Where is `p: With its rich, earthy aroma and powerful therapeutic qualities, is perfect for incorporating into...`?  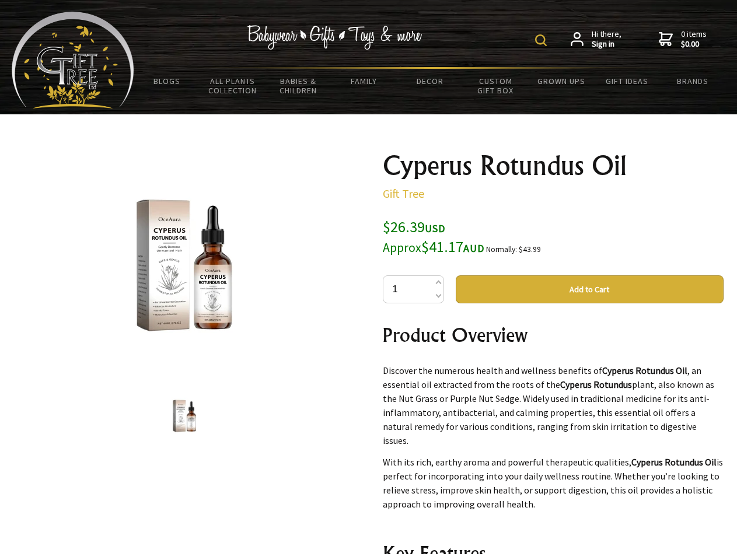
p: With its rich, earthy aroma and powerful therapeutic qualities, is perfect for incorporating into... is located at coordinates (553, 483).